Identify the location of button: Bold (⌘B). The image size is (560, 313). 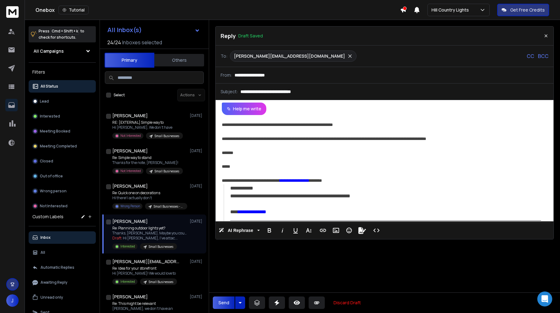
(270, 230).